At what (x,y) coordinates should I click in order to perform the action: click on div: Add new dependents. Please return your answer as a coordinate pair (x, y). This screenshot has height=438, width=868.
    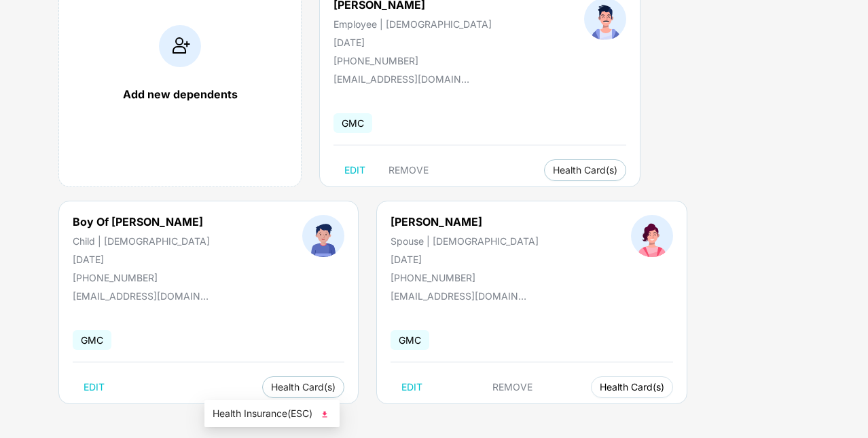
    Looking at the image, I should click on (180, 95).